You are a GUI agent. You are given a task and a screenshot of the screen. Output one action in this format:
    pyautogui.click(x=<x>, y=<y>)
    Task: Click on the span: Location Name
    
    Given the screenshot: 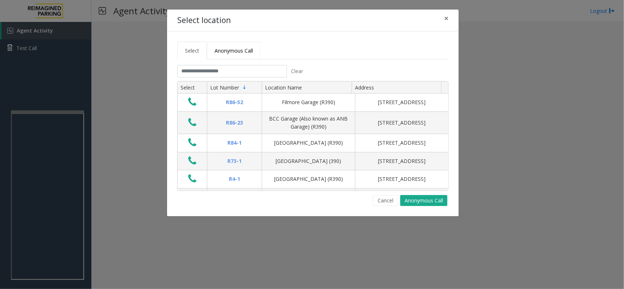 What is the action you would take?
    pyautogui.click(x=283, y=87)
    